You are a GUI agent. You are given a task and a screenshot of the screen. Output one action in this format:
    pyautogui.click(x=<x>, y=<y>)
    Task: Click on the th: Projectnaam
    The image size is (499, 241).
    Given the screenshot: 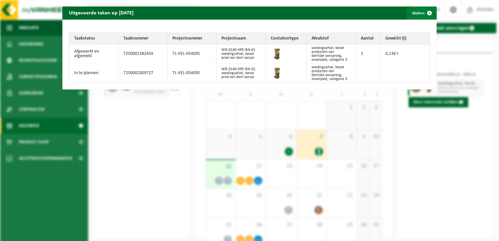 What is the action you would take?
    pyautogui.click(x=241, y=39)
    